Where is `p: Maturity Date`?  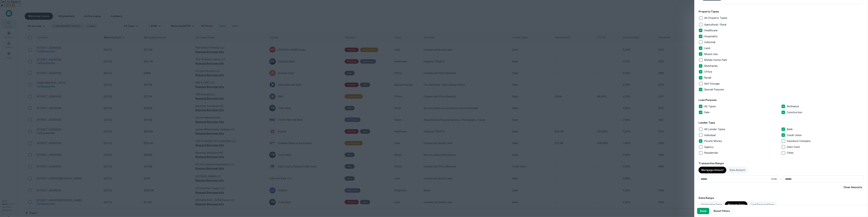 p: Maturity Date is located at coordinates (736, 204).